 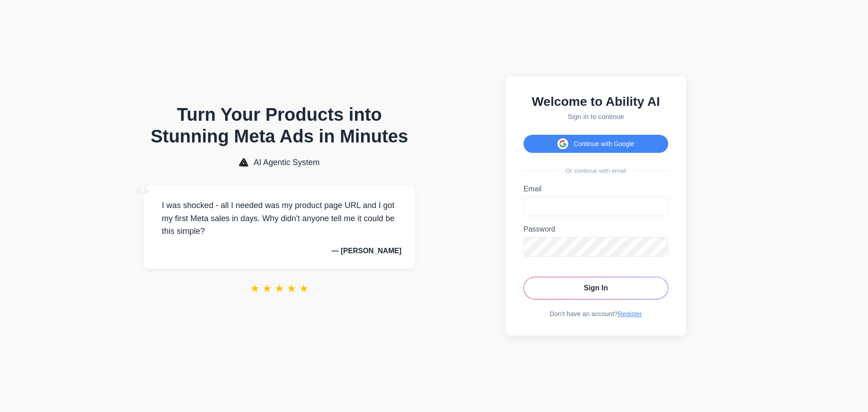 What do you see at coordinates (596, 171) in the screenshot?
I see `div: Or continue with email` at bounding box center [596, 171].